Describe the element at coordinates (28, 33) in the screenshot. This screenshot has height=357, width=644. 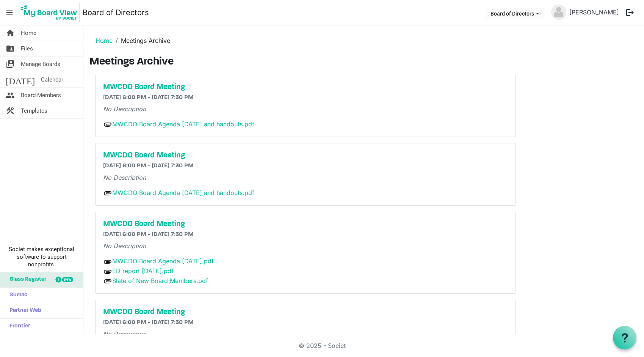
I see `span: Home` at that location.